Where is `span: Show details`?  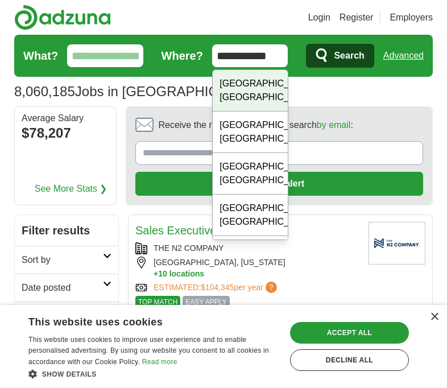
span: Show details is located at coordinates (69, 374).